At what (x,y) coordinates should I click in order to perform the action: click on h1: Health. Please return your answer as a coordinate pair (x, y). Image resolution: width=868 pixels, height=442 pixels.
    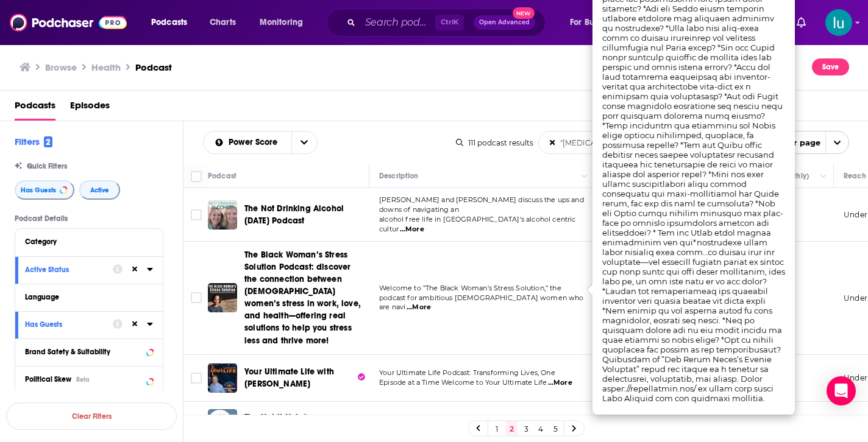
    Looking at the image, I should click on (106, 67).